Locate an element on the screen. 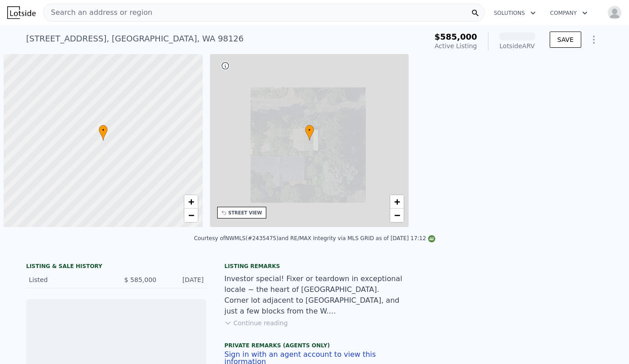 The image size is (629, 364). span: $ 585,000 is located at coordinates (140, 279).